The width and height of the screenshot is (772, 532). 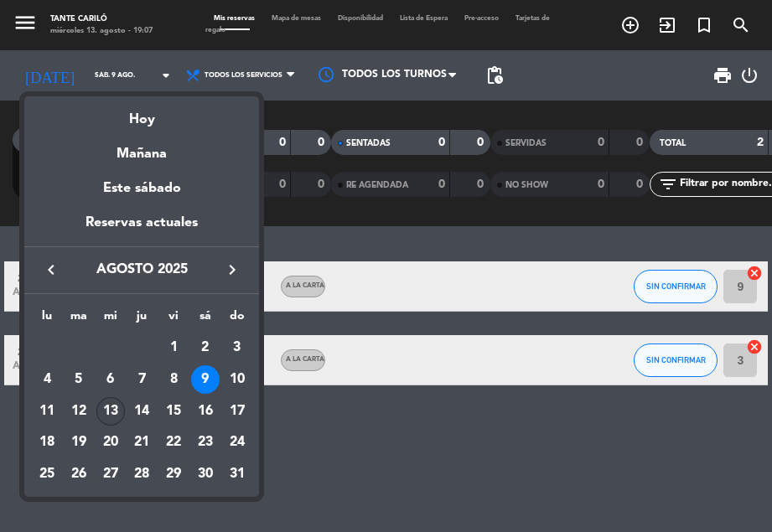 What do you see at coordinates (47, 380) in the screenshot?
I see `div: 4` at bounding box center [47, 380].